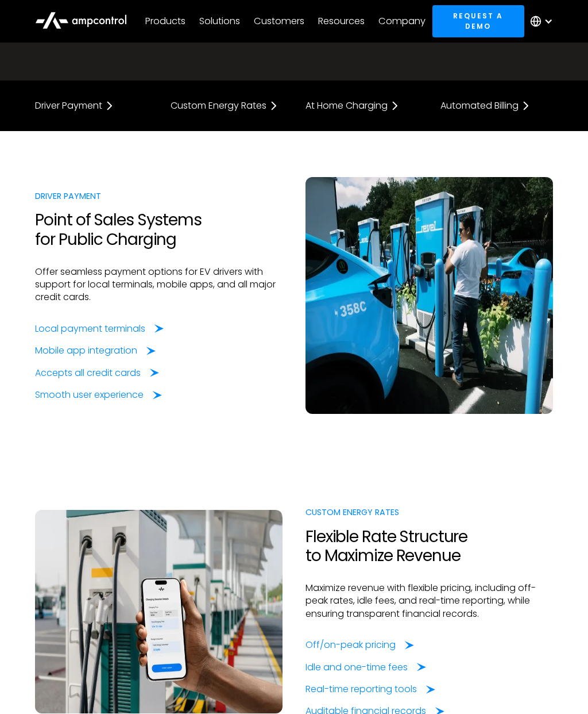  What do you see at coordinates (86, 351) in the screenshot?
I see `div: Mobile app integration` at bounding box center [86, 351].